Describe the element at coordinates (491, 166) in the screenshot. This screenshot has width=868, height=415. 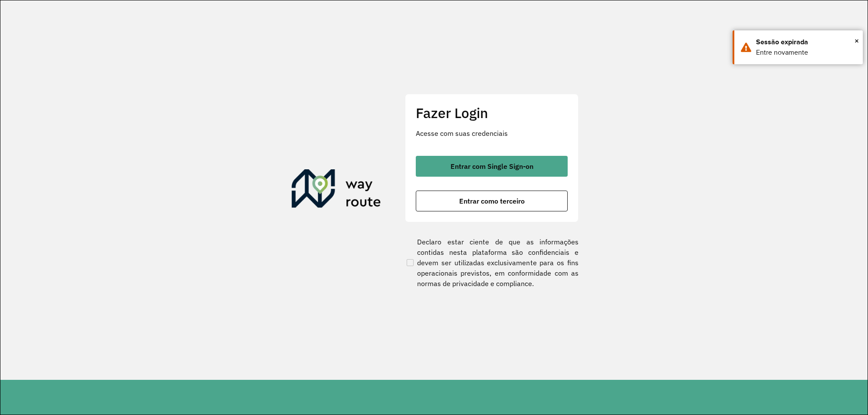
I see `span: Entrar com Single Sign-on` at that location.